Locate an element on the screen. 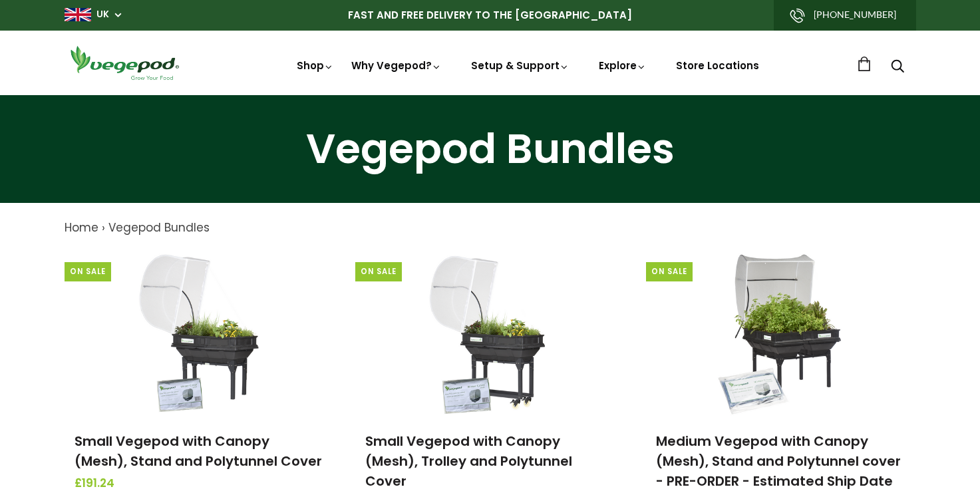 The image size is (980, 491). img: gb_large.png is located at coordinates (77, 15).